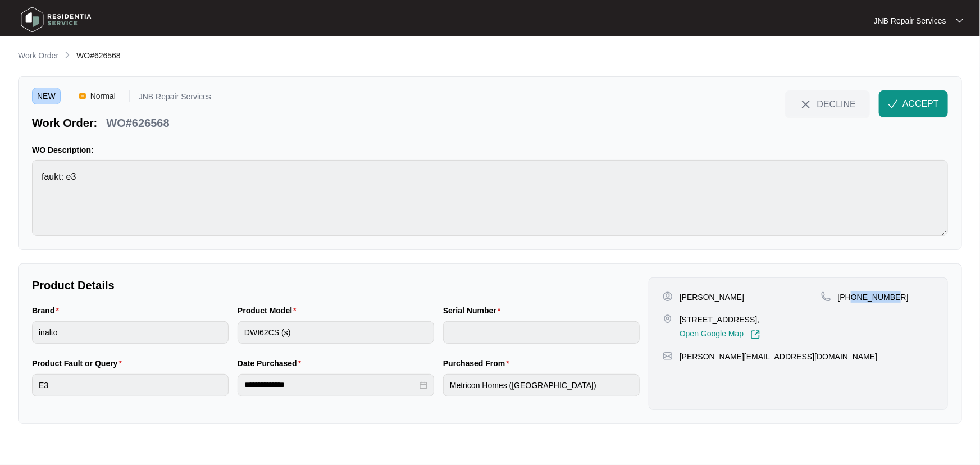 The height and width of the screenshot is (465, 980). I want to click on img: chevron-right, so click(67, 55).